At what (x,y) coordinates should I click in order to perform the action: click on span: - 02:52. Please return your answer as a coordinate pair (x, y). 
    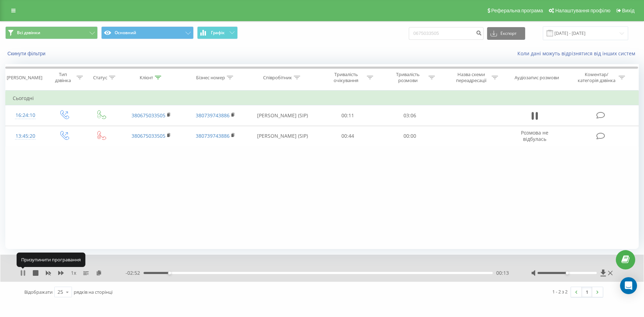
    Looking at the image, I should click on (134, 273).